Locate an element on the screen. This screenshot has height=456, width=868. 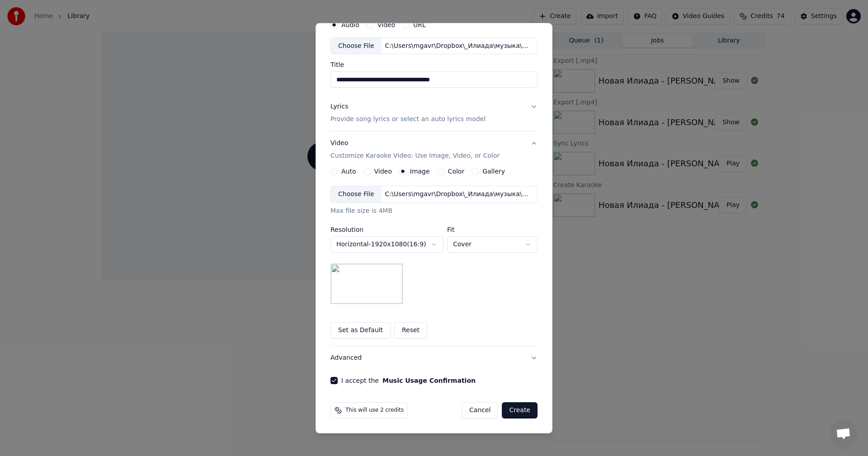
div: Lyrics is located at coordinates (339, 107).